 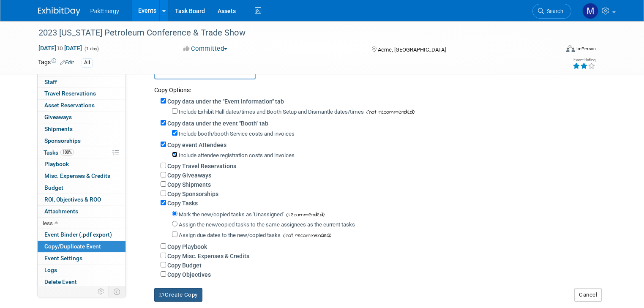 I want to click on a: Tasks100%, so click(x=82, y=153).